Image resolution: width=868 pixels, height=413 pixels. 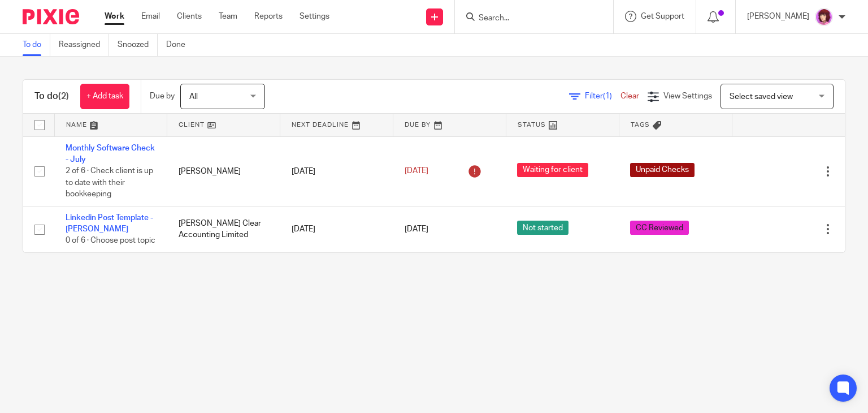 I want to click on span: (1), so click(x=608, y=96).